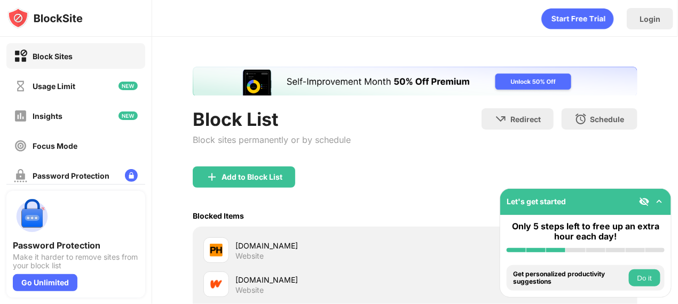 The height and width of the screenshot is (304, 678). What do you see at coordinates (570, 278) in the screenshot?
I see `div: Get personalized productivity suggestions` at bounding box center [570, 278].